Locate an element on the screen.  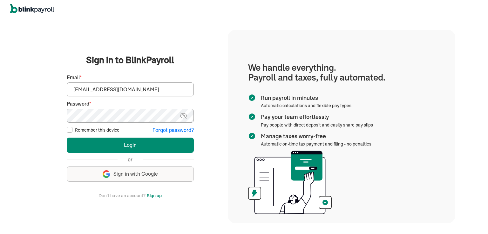
button: Sign in with Google is located at coordinates (130, 174).